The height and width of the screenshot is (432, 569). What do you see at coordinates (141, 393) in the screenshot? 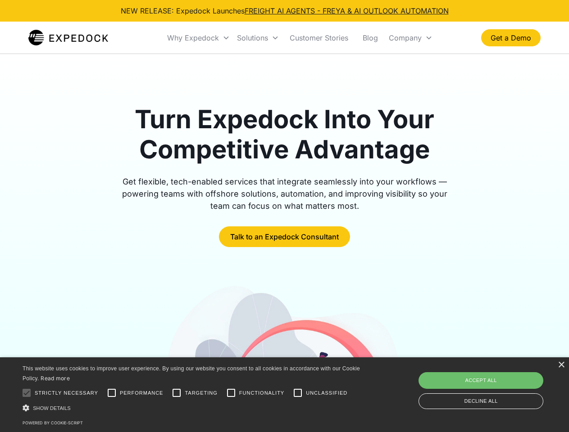
I see `span: Performance` at bounding box center [141, 393].